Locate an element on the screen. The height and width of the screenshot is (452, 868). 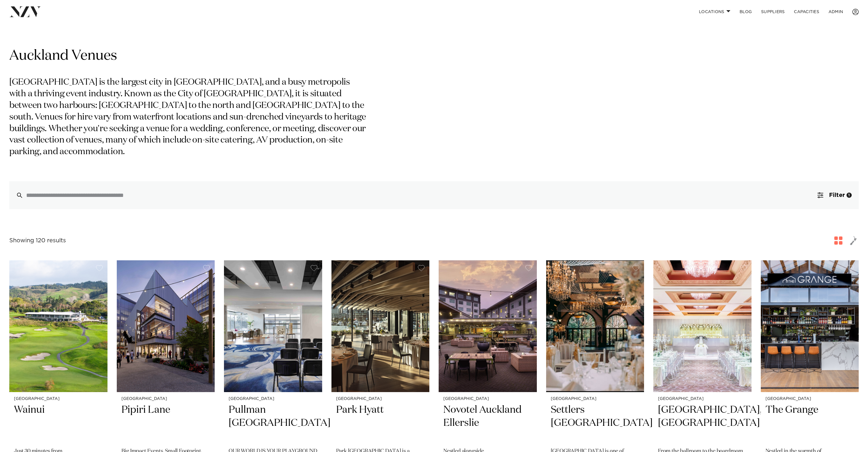
a: BLOG is located at coordinates (746, 12).